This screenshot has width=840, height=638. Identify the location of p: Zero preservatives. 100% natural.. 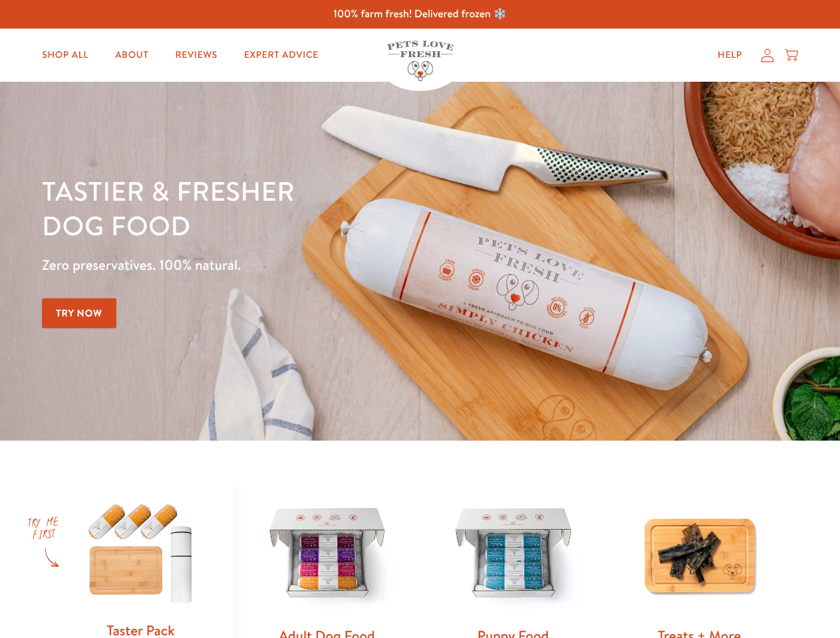
(294, 265).